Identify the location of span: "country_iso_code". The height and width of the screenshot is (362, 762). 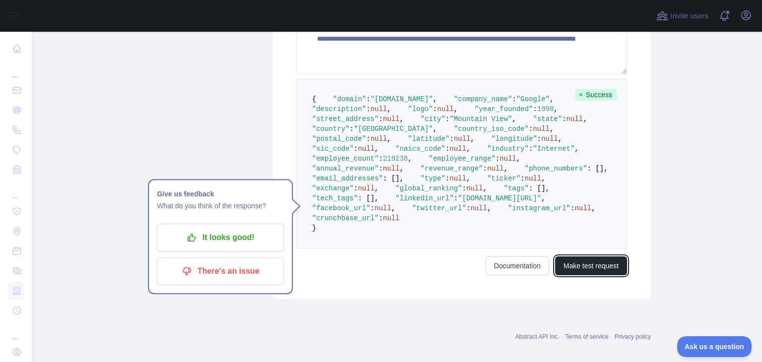
(491, 129).